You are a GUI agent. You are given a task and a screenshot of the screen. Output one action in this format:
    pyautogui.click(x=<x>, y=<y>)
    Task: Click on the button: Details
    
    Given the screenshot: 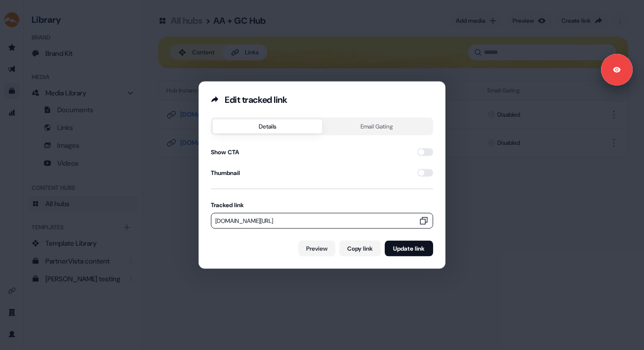 What is the action you would take?
    pyautogui.click(x=267, y=127)
    